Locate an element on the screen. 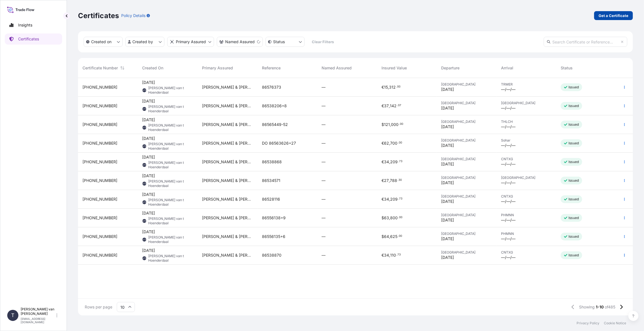 Image resolution: width=644 pixels, height=331 pixels. span: Status is located at coordinates (566, 68).